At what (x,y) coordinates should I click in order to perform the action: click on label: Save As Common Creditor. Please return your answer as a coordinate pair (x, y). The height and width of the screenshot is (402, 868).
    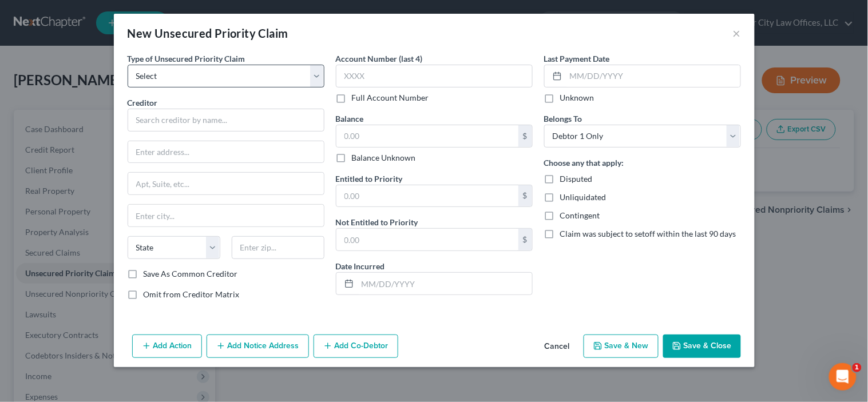
    Looking at the image, I should click on (190, 274).